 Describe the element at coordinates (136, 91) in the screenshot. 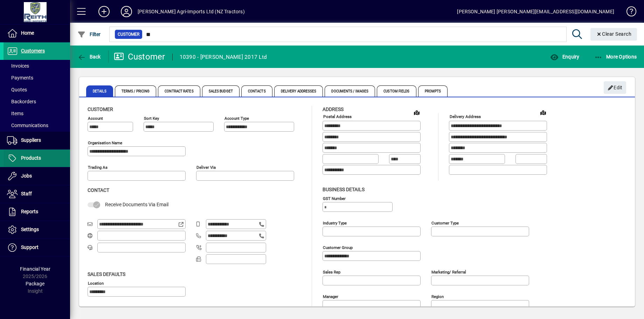

I see `span: Terms / Pricing` at that location.